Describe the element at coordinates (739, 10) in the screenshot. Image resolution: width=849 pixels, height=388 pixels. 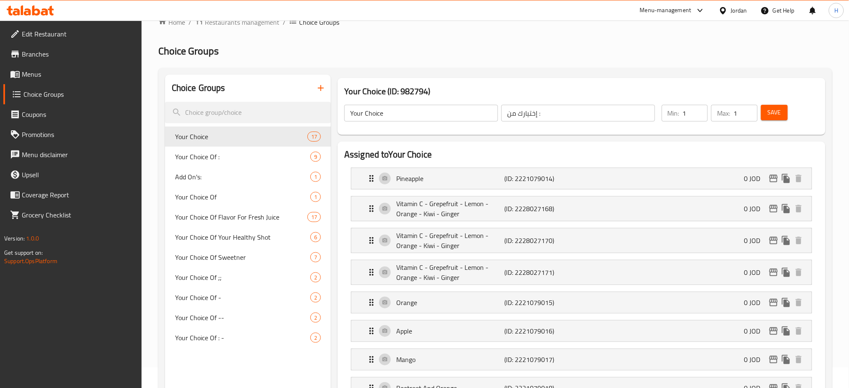
I see `div: Jordan` at that location.